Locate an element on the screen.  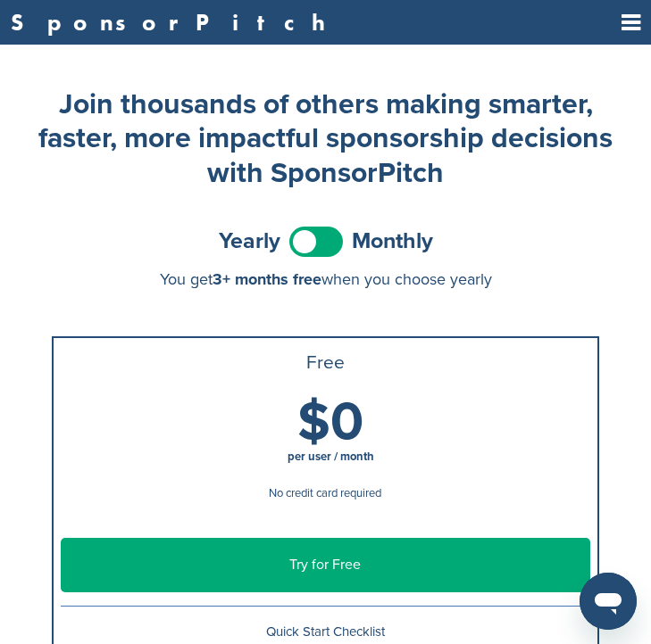
span: 3+ months free is located at coordinates (267, 280).